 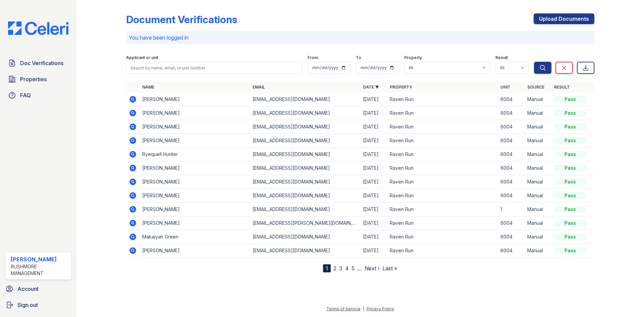 I want to click on span: Sign out, so click(x=28, y=305).